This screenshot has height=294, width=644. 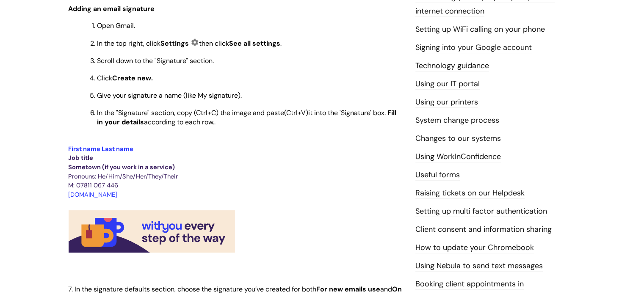 I want to click on span: 7. In the signature defaults section, choose the signature you’ve created for both, so click(x=192, y=289).